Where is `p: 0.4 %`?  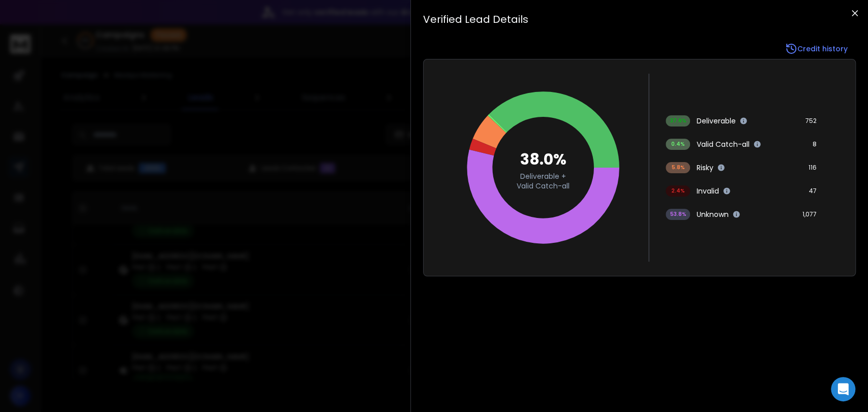 p: 0.4 % is located at coordinates (678, 145).